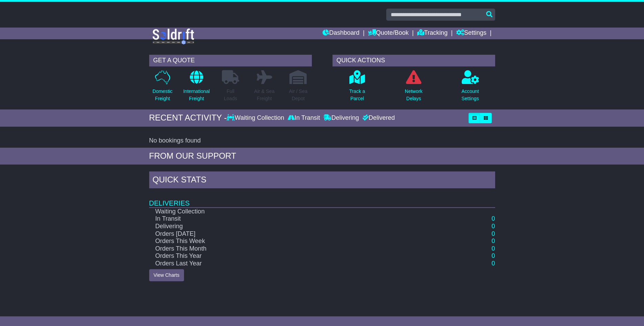 The width and height of the screenshot is (644, 326). What do you see at coordinates (162, 95) in the screenshot?
I see `p: Domestic Freight` at bounding box center [162, 95].